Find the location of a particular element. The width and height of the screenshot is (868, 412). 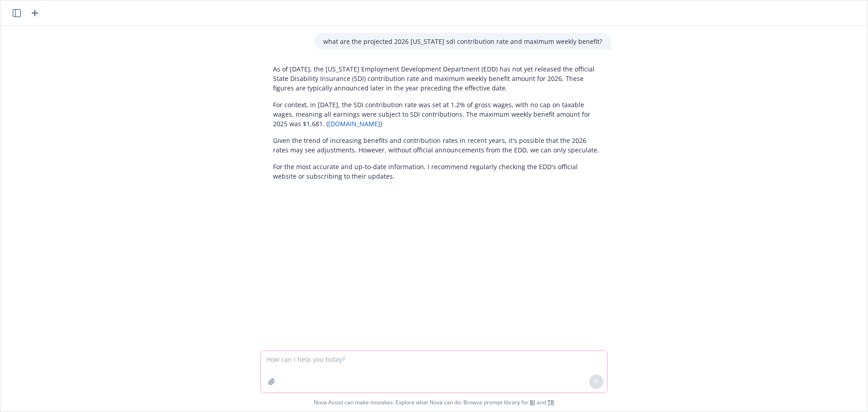

p: Given the trend of increasing benefits and contribution rates in recent years, it's possible that... is located at coordinates (438, 145).